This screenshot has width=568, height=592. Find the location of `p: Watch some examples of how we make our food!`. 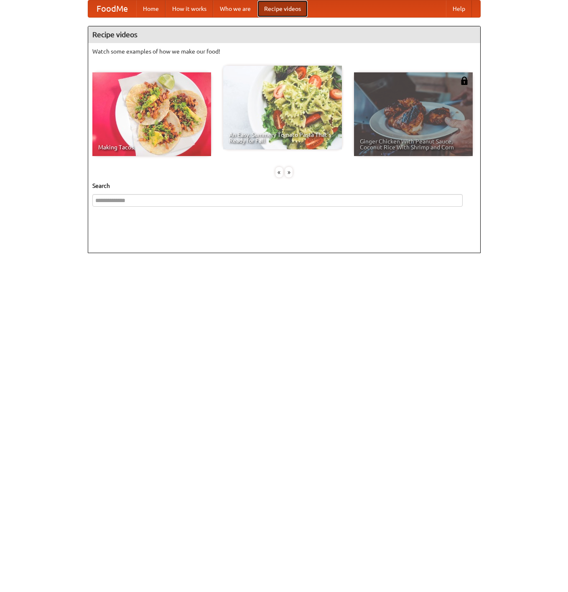

p: Watch some examples of how we make our food! is located at coordinates (284, 51).